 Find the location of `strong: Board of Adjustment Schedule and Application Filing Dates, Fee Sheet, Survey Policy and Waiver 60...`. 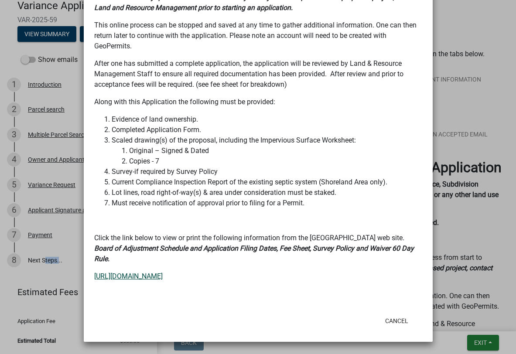

strong: Board of Adjustment Schedule and Application Filing Dates, Fee Sheet, Survey Policy and Waiver 60... is located at coordinates (254, 253).